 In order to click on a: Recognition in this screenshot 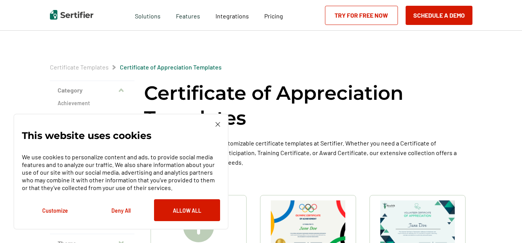, I will do `click(92, 117)`.